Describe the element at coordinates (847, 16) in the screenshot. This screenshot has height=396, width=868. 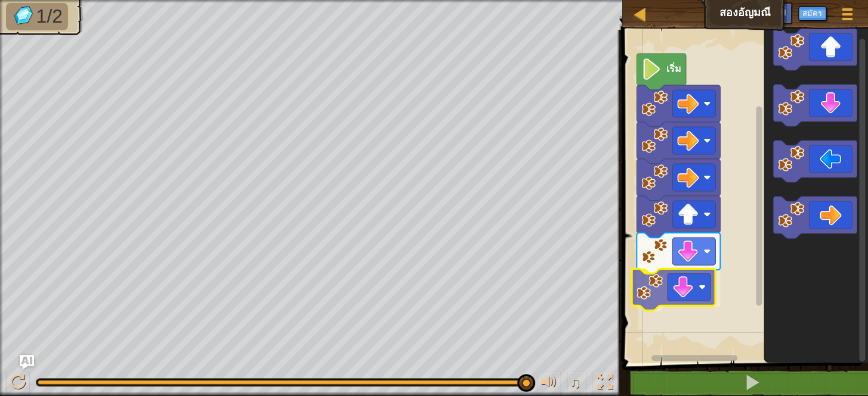
I see `button: แสดงเมนูเกมส์` at that location.